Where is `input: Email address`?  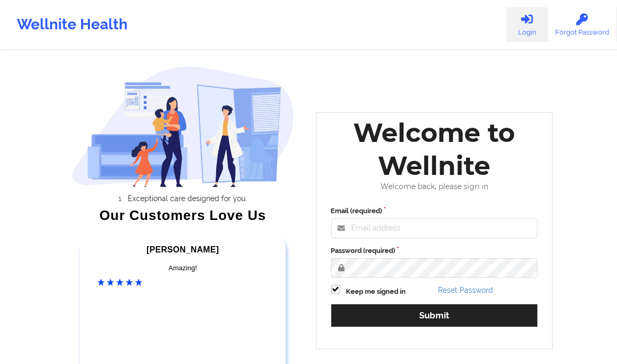
input: Email address is located at coordinates (434, 228).